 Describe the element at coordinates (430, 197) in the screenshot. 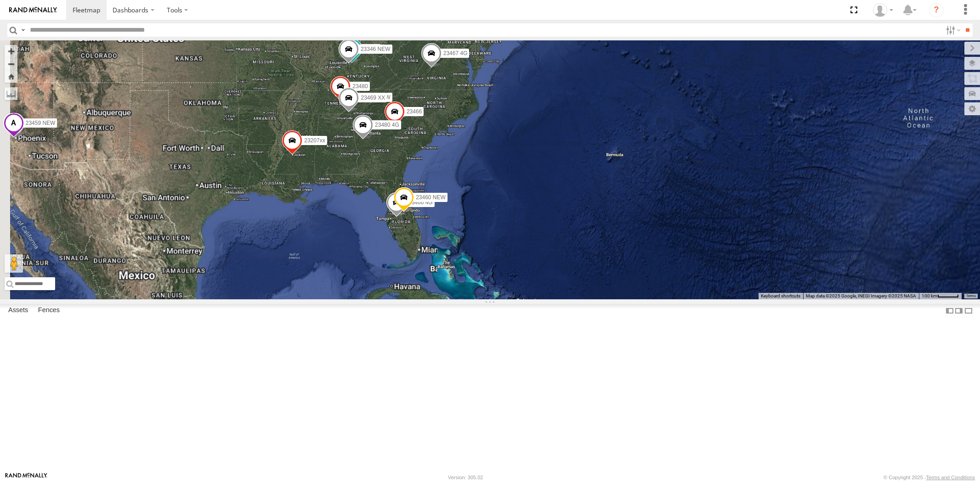

I see `span: 23460 NEW` at that location.